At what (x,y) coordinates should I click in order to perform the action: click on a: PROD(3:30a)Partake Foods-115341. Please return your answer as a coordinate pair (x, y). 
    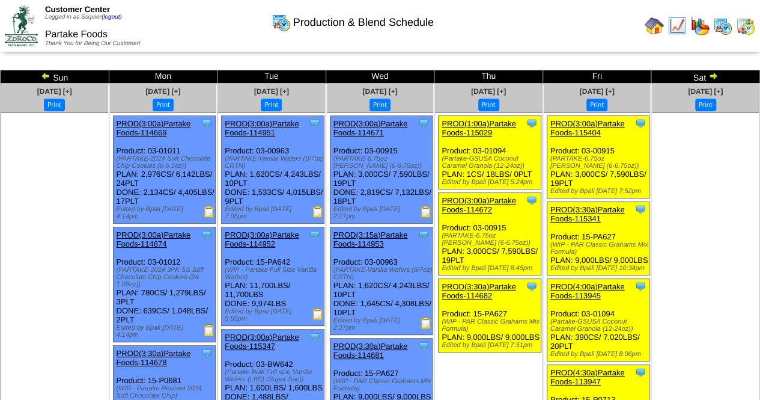
    Looking at the image, I should click on (588, 214).